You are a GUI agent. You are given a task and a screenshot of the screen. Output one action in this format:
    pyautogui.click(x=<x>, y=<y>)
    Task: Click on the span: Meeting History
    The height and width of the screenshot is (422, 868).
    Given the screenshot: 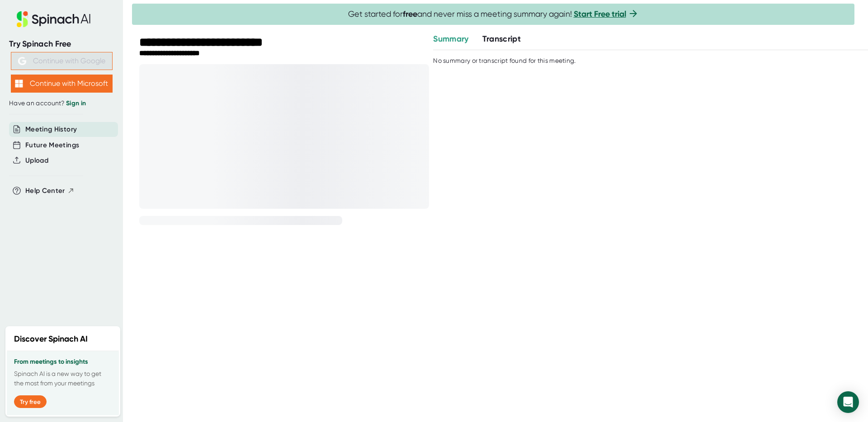 What is the action you would take?
    pyautogui.click(x=51, y=129)
    